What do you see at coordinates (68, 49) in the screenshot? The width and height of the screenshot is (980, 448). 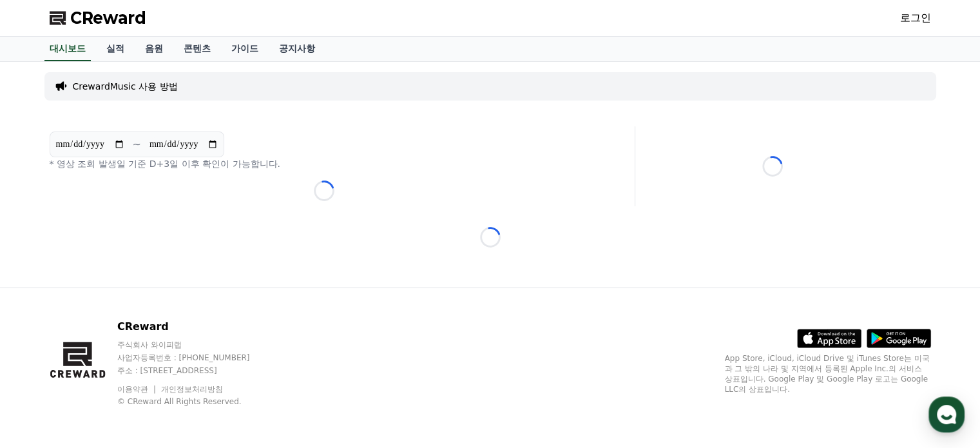 I see `a: 대시보드` at bounding box center [68, 49].